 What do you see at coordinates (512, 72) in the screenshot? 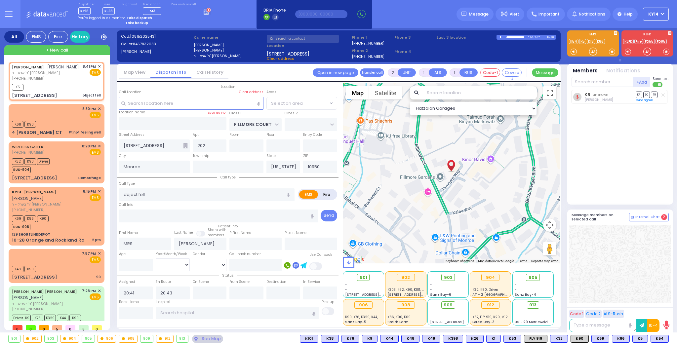
I see `button: Covered` at bounding box center [512, 72].